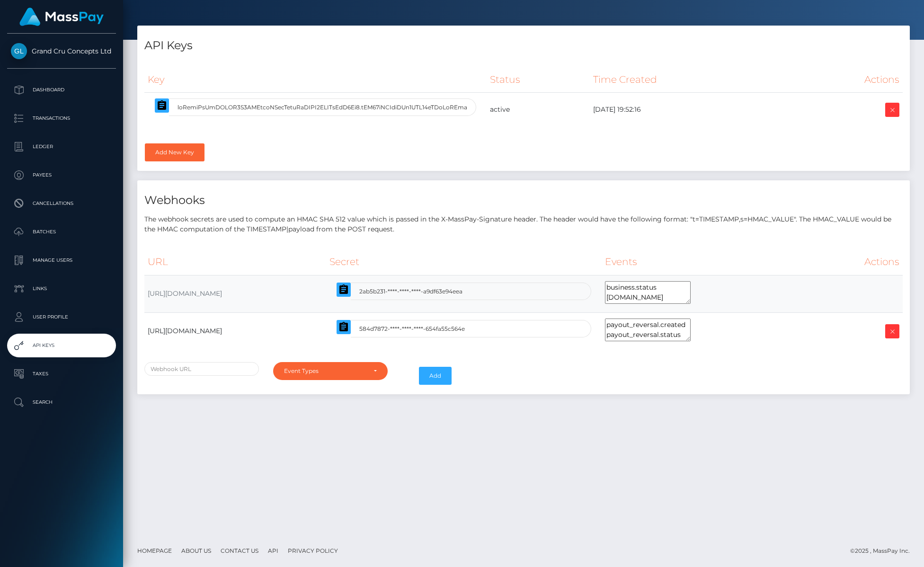  Describe the element at coordinates (62, 118) in the screenshot. I see `p: Transactions` at that location.